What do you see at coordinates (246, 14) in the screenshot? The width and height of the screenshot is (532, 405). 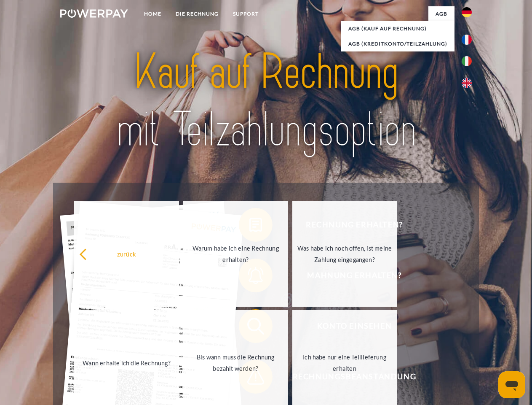 I see `a: SUPPORT` at bounding box center [246, 14].